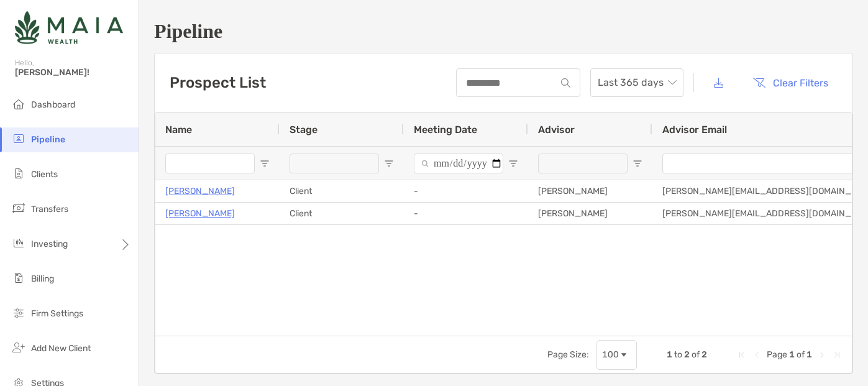 The width and height of the screenshot is (868, 386). What do you see at coordinates (61, 348) in the screenshot?
I see `span: Add New Client` at bounding box center [61, 348].